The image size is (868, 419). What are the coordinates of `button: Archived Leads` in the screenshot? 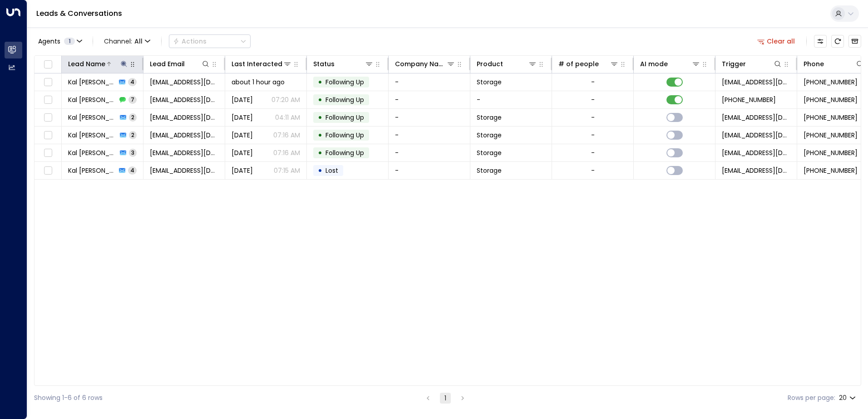 It's located at (854, 41).